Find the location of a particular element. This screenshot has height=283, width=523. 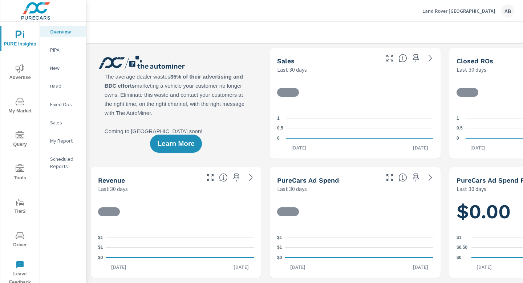

div: Fixed Ops is located at coordinates (63, 104).